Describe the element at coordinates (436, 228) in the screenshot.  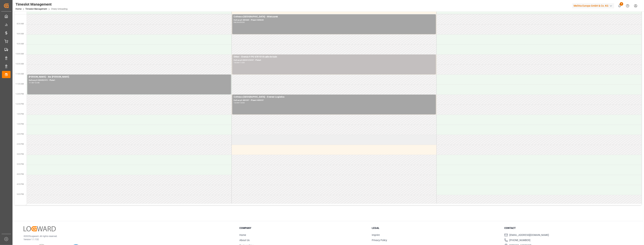
I see `h3: Legal` at that location.